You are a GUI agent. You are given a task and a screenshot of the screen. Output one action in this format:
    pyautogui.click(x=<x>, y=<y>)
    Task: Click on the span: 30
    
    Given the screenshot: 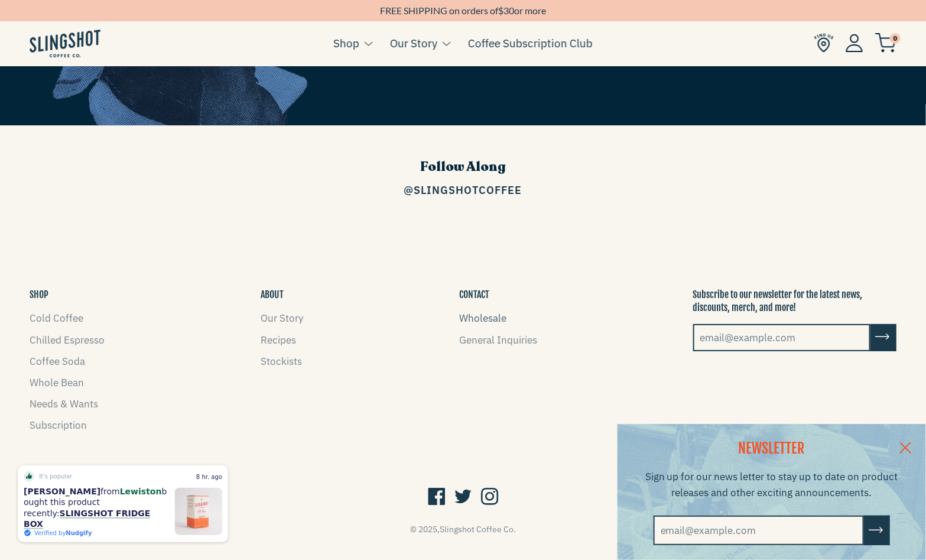 What is the action you would take?
    pyautogui.click(x=509, y=10)
    